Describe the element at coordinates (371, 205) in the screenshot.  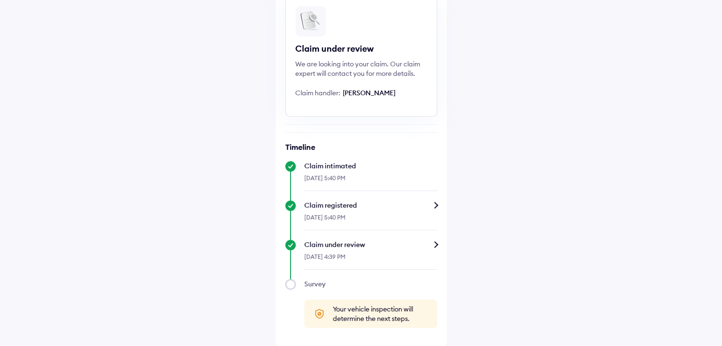
I see `div: Claim registered` at that location.